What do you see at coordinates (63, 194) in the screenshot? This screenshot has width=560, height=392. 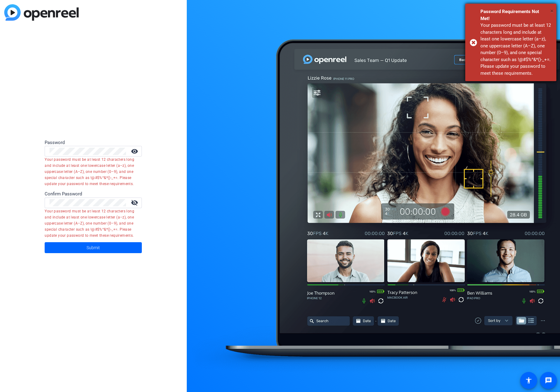 I see `span: Confirm Password` at bounding box center [63, 194].